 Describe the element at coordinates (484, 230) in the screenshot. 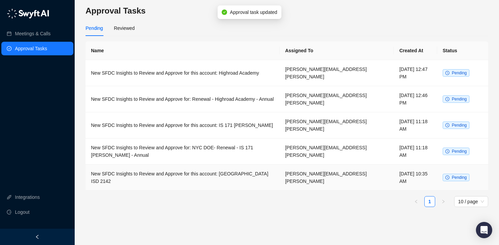

I see `div: Open Intercom Messenger` at that location.